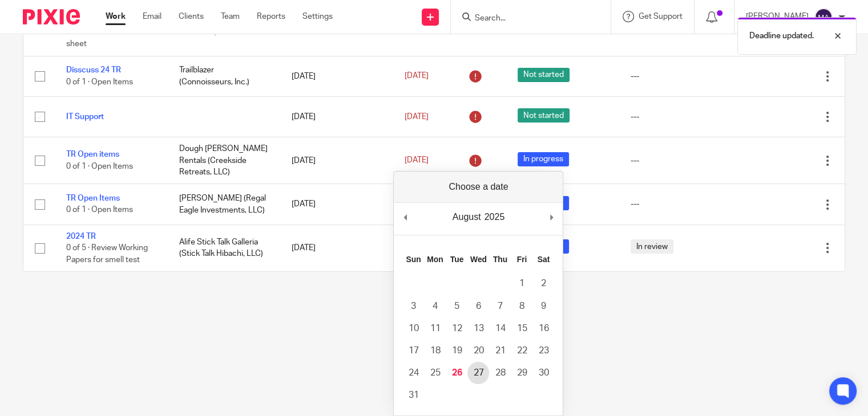 This screenshot has height=416, width=868. Describe the element at coordinates (823, 17) in the screenshot. I see `img: svg%3E` at that location.